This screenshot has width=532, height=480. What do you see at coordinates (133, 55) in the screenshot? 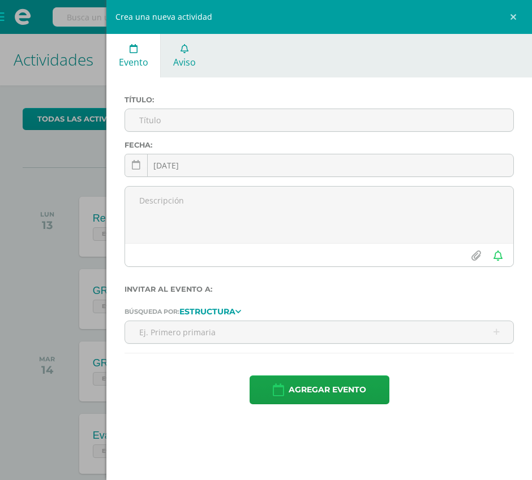
I see `a: Evento` at bounding box center [133, 55].